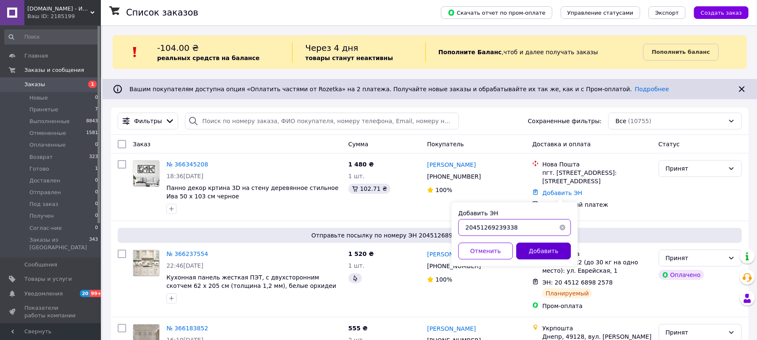 The image size is (757, 340). What do you see at coordinates (486, 251) in the screenshot?
I see `button: Отменить` at bounding box center [486, 251].